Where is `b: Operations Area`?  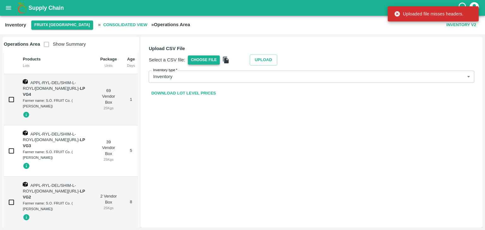
b: Operations Area is located at coordinates (22, 44).